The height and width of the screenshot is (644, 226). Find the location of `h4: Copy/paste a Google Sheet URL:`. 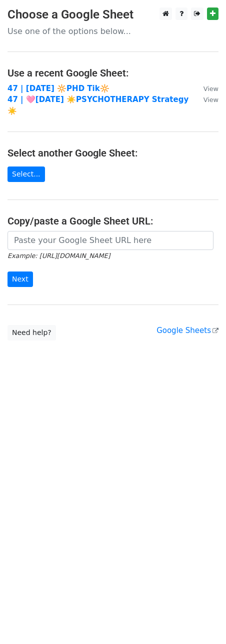

h4: Copy/paste a Google Sheet URL: is located at coordinates (113, 221).